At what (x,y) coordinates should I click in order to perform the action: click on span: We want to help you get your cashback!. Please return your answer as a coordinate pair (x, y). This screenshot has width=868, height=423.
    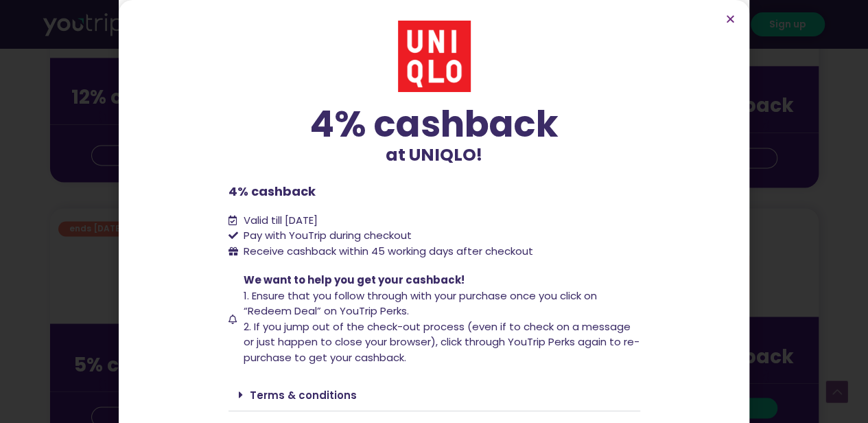
    Looking at the image, I should click on (354, 280).